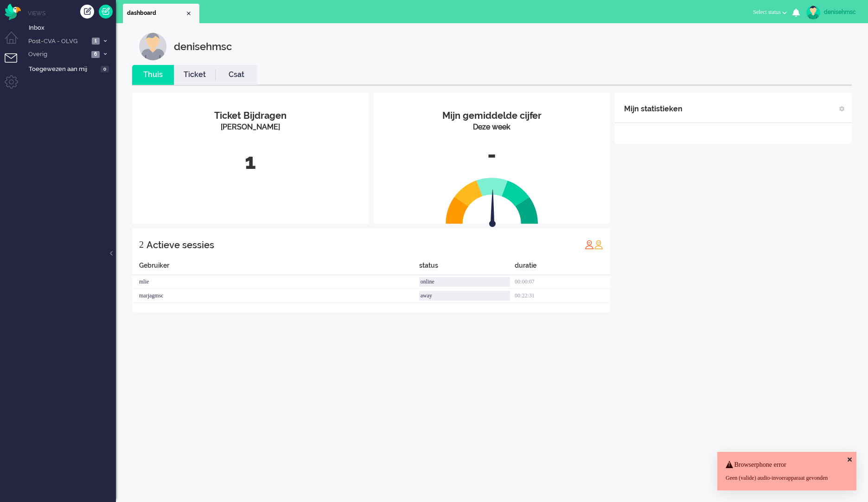 The height and width of the screenshot is (502, 868). Describe the element at coordinates (195, 75) in the screenshot. I see `a: Ticket` at that location.